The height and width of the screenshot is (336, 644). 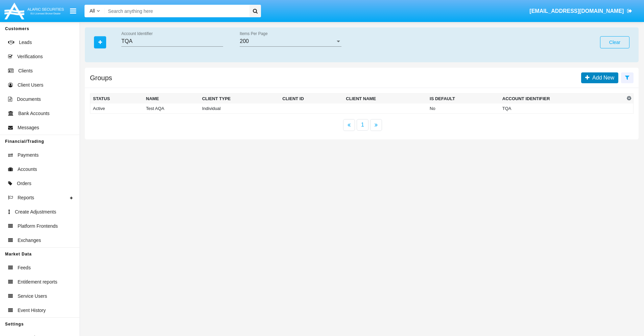 I want to click on a: Add New, so click(x=600, y=78).